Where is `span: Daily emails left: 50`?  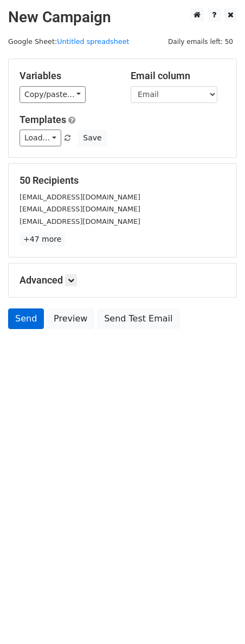
span: Daily emails left: 50 is located at coordinates (201, 41).